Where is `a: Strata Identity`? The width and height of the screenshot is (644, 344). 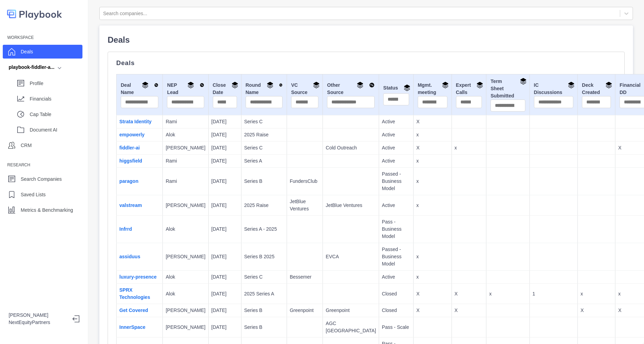
a: Strata Identity is located at coordinates (135, 121).